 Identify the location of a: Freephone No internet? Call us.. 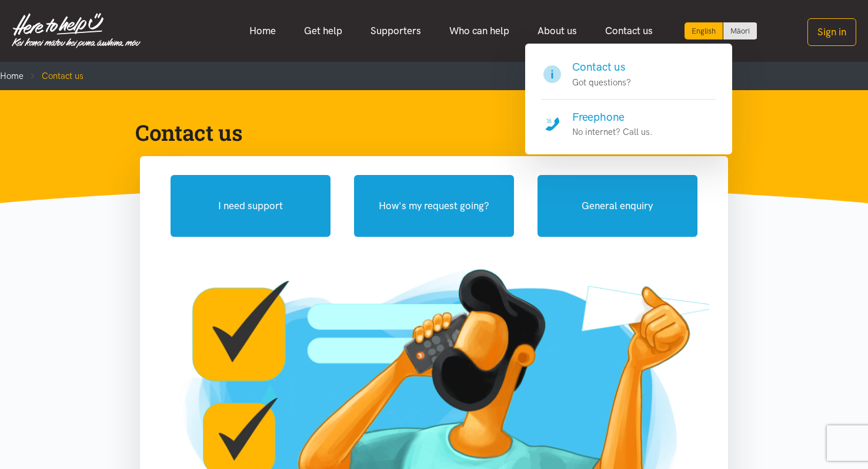
(629, 120).